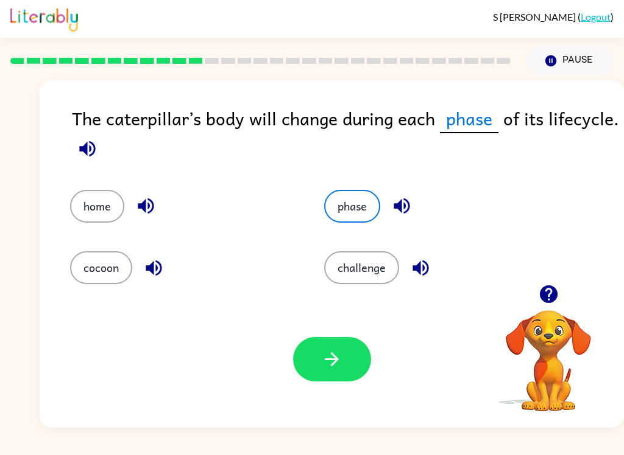  Describe the element at coordinates (569, 61) in the screenshot. I see `button: Pause` at that location.